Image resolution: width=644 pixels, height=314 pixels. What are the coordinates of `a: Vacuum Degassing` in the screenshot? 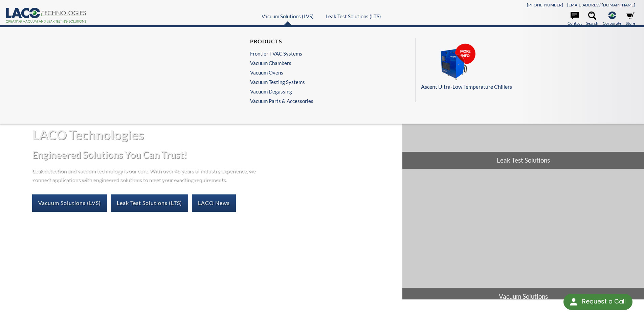 It's located at (280, 91).